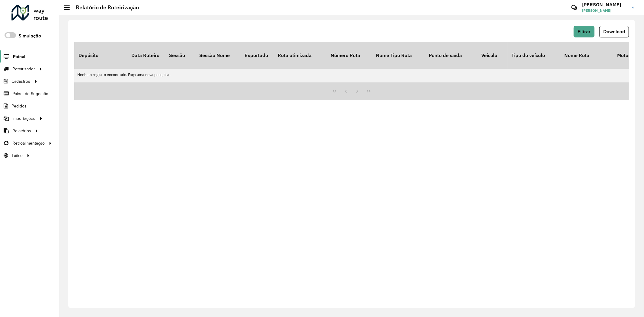 This screenshot has width=644, height=317. What do you see at coordinates (19, 56) in the screenshot?
I see `span: Painel` at bounding box center [19, 56].